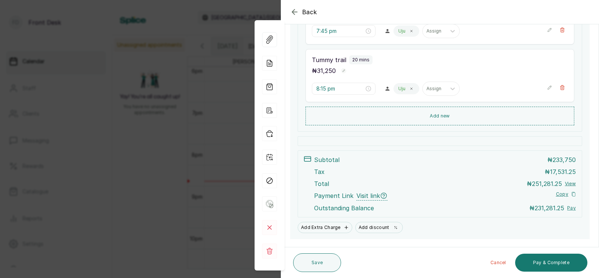  What do you see at coordinates (333, 196) in the screenshot?
I see `span: Payment Link` at bounding box center [333, 196].